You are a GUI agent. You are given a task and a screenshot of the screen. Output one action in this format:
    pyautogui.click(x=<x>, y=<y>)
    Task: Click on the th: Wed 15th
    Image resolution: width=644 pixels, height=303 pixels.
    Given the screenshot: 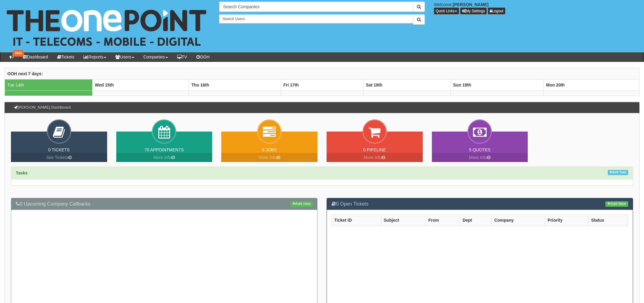 What is the action you would take?
    pyautogui.click(x=140, y=85)
    